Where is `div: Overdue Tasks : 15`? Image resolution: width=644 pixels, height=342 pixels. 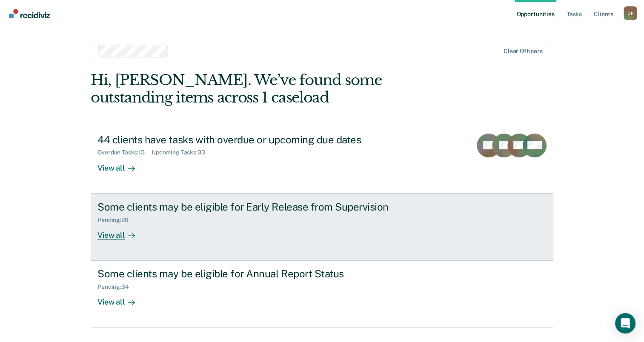 div: Overdue Tasks : 15 is located at coordinates (124, 152).